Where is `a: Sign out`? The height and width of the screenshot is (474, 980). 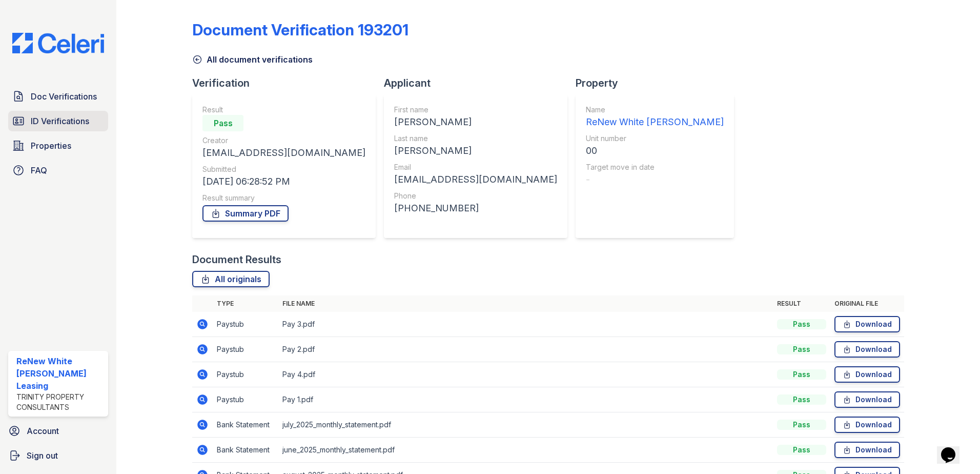 a: Sign out is located at coordinates (58, 455).